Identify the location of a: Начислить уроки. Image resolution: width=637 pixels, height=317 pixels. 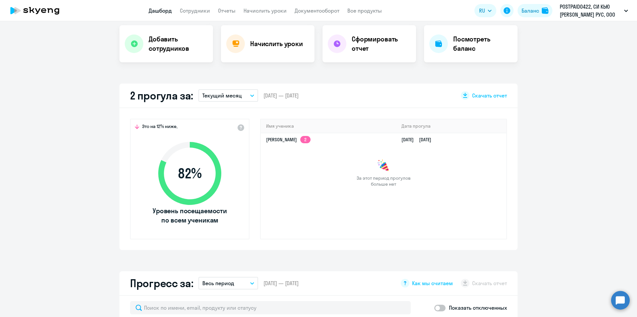
(265, 11).